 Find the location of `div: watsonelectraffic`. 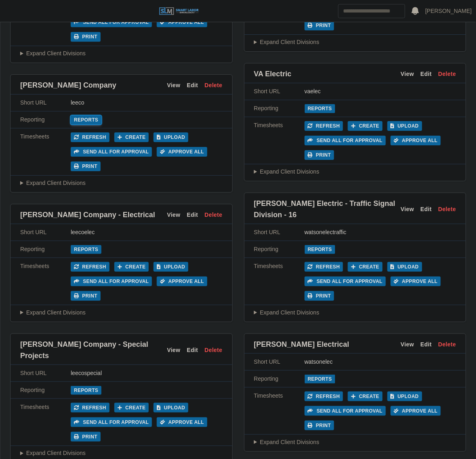

div: watsonelectraffic is located at coordinates (380, 232).